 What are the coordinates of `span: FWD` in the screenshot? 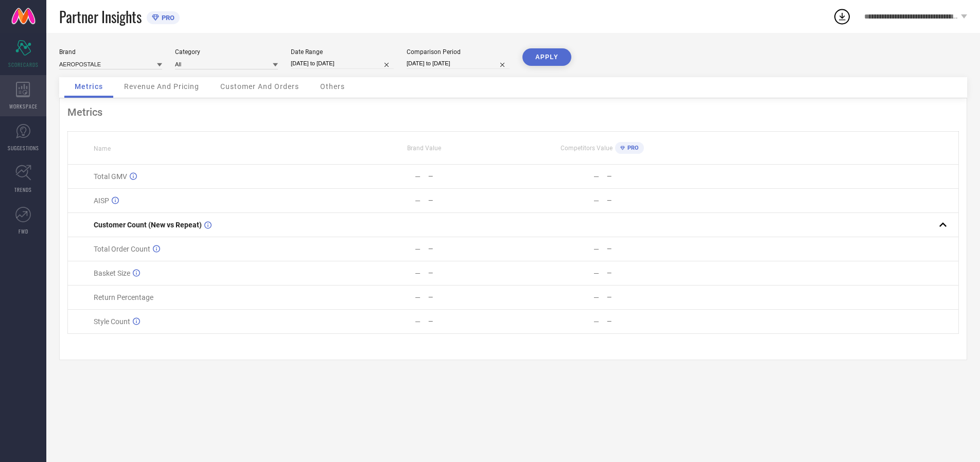 It's located at (23, 231).